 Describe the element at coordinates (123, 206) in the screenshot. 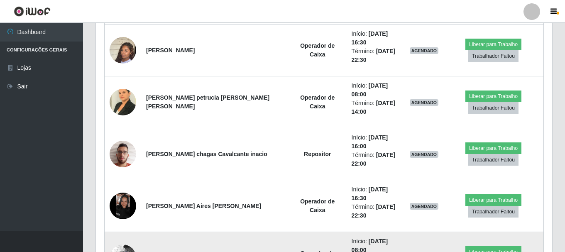

I see `img: 1654735037809.jpeg` at that location.